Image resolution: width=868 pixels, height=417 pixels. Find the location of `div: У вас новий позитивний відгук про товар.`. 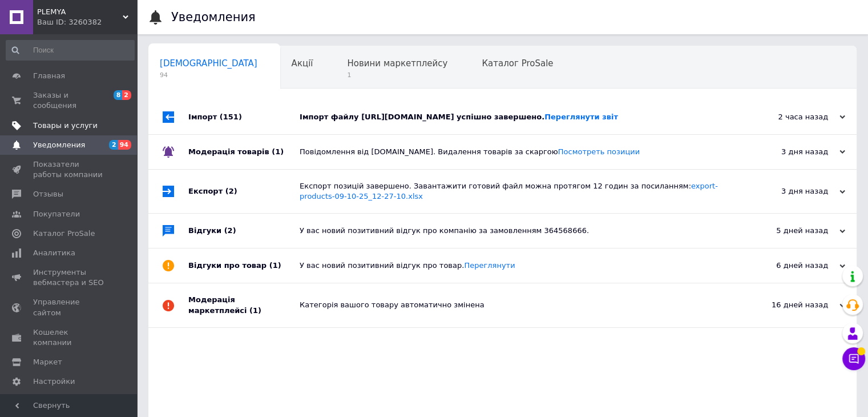

div: У вас новий позитивний відгук про товар. is located at coordinates (515, 266).